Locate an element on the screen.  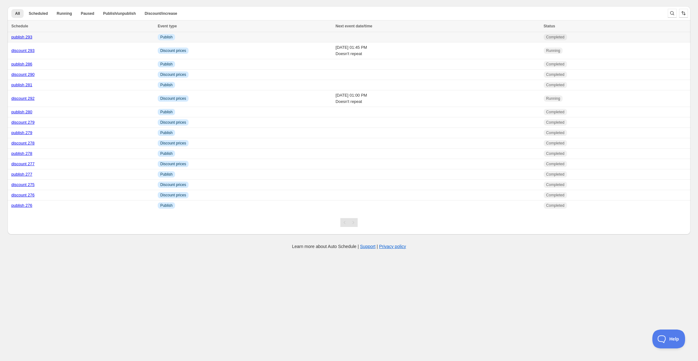
a: publish 279 is located at coordinates (22, 133).